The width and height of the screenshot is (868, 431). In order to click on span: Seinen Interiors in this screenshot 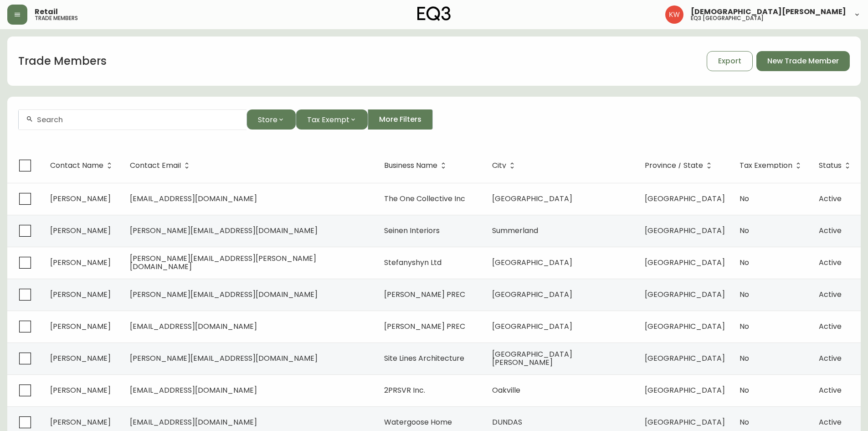, I will do `click(412, 230)`.